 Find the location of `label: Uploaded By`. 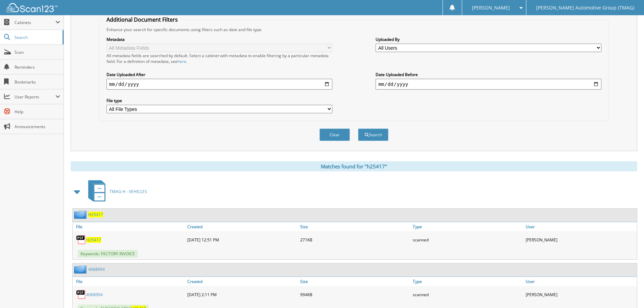

label: Uploaded By is located at coordinates (489, 39).